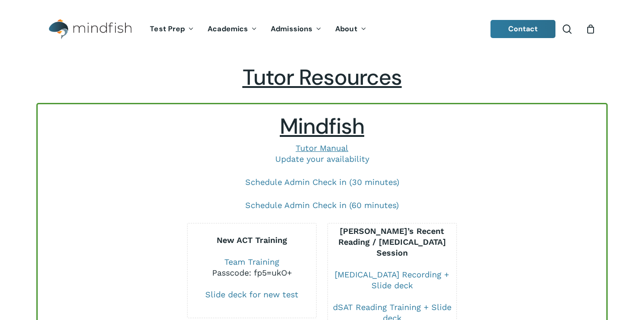  Describe the element at coordinates (322, 148) in the screenshot. I see `a: Tutor Manual` at that location.